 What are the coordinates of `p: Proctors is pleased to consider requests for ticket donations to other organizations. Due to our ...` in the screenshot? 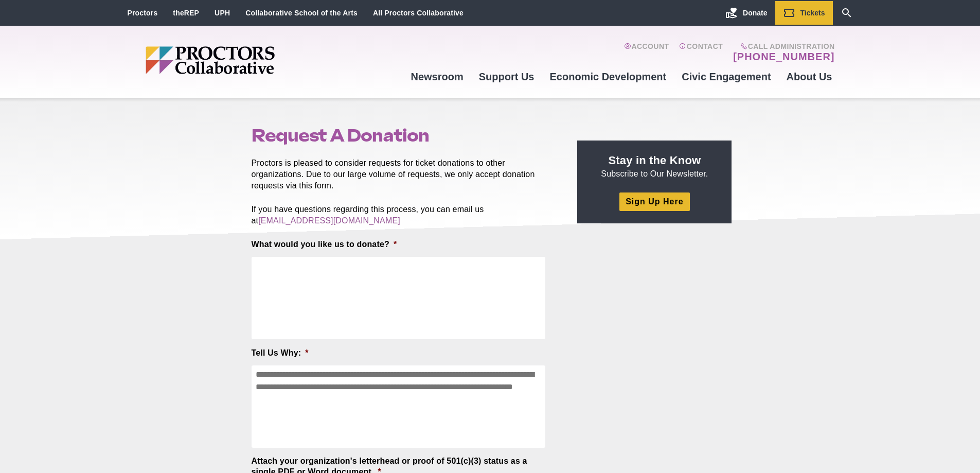 It's located at (403, 174).